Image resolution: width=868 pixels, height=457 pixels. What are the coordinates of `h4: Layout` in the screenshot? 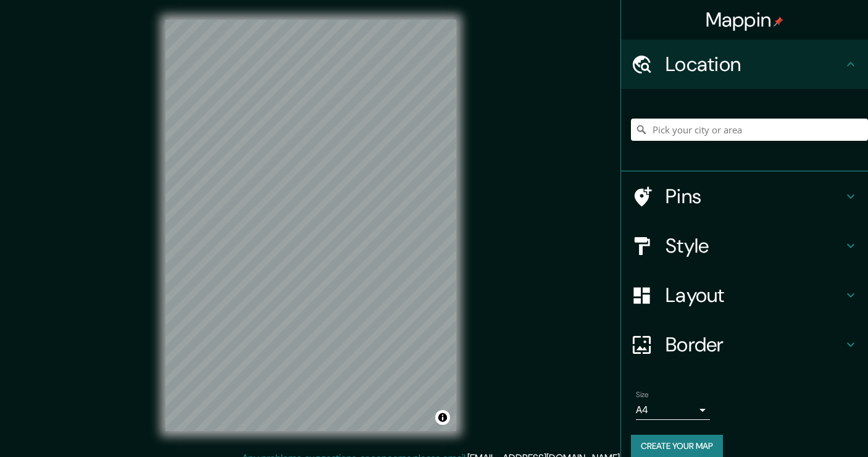 It's located at (755, 295).